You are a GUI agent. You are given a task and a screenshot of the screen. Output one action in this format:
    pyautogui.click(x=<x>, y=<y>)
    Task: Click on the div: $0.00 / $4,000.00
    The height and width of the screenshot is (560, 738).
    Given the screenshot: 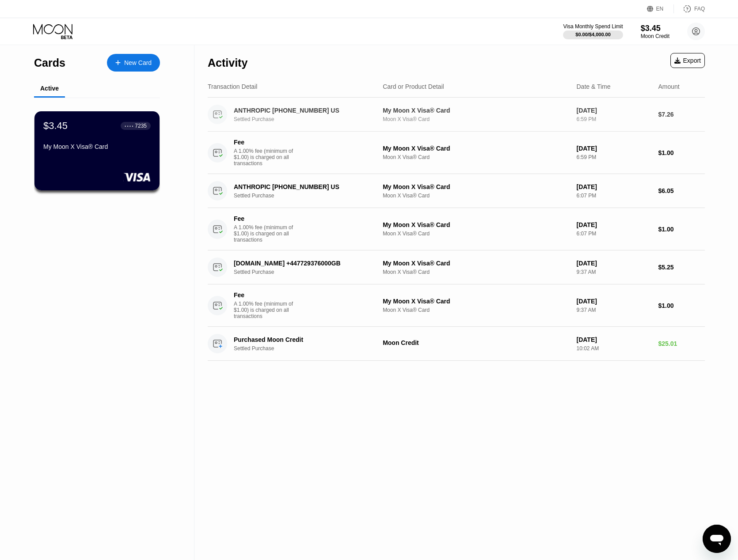 What is the action you would take?
    pyautogui.click(x=593, y=35)
    